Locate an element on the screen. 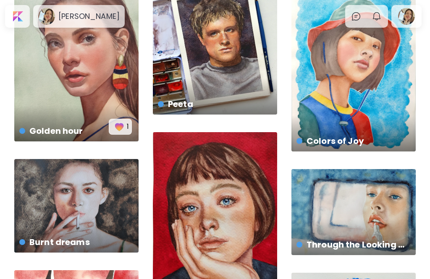 The image size is (430, 279). h4: Colors of Joy is located at coordinates (353, 141).